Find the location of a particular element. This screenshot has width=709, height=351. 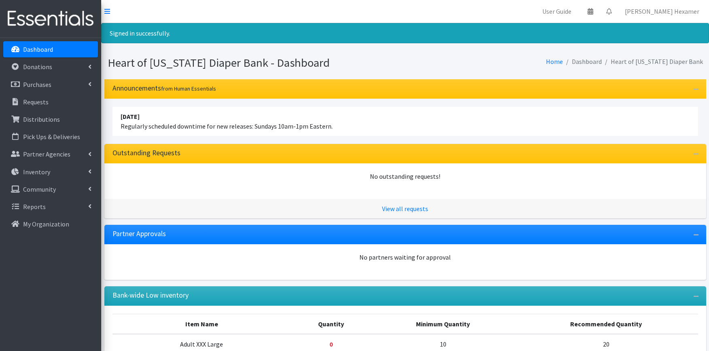

p: Partner Agencies is located at coordinates (47, 154).